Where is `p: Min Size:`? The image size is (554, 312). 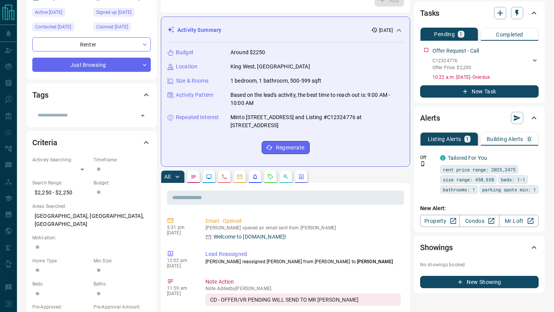
p: Min Size: is located at coordinates (122, 261).